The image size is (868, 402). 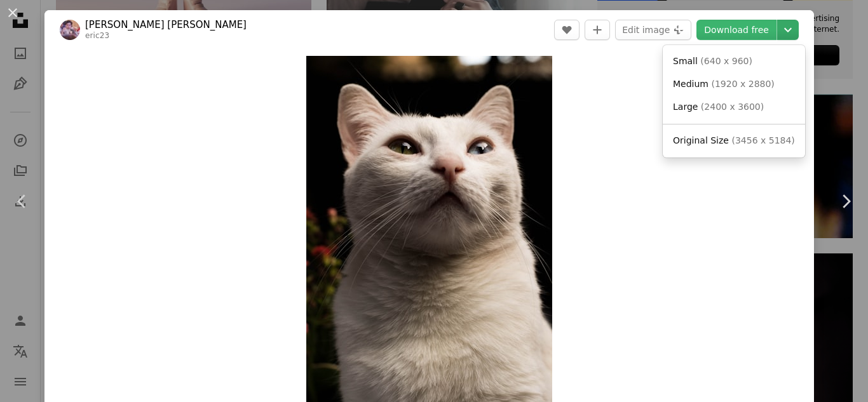 What do you see at coordinates (685, 107) in the screenshot?
I see `span: Large` at bounding box center [685, 107].